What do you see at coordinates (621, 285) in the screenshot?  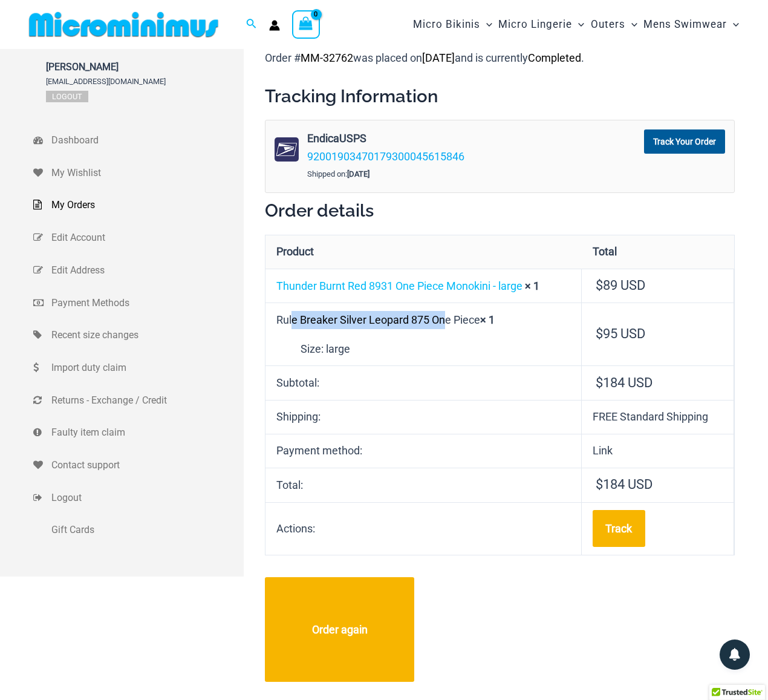 I see `bdi: 89 USD` at bounding box center [621, 285].